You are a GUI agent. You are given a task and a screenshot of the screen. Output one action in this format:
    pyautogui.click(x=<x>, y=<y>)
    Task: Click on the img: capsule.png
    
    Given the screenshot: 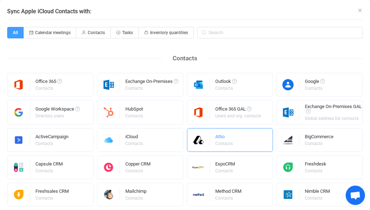 What is the action you would take?
    pyautogui.click(x=19, y=167)
    